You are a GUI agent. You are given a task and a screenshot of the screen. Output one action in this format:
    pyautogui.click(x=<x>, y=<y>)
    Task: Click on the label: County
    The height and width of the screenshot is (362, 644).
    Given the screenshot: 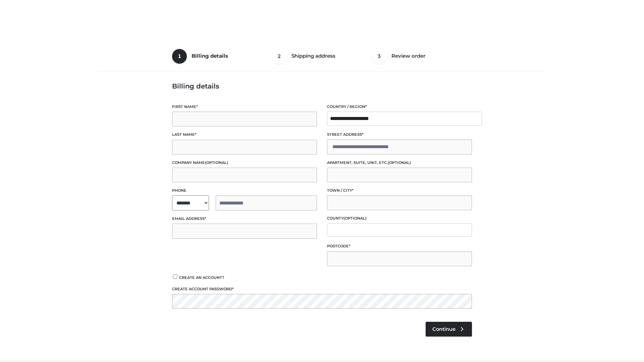 What is the action you would take?
    pyautogui.click(x=399, y=218)
    